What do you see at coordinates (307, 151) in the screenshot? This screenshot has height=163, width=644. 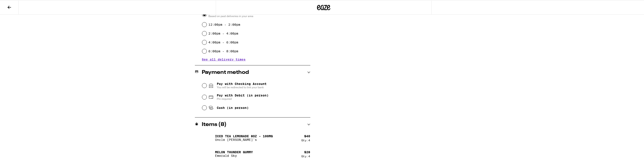 I see `div: $ 28` at bounding box center [307, 151].